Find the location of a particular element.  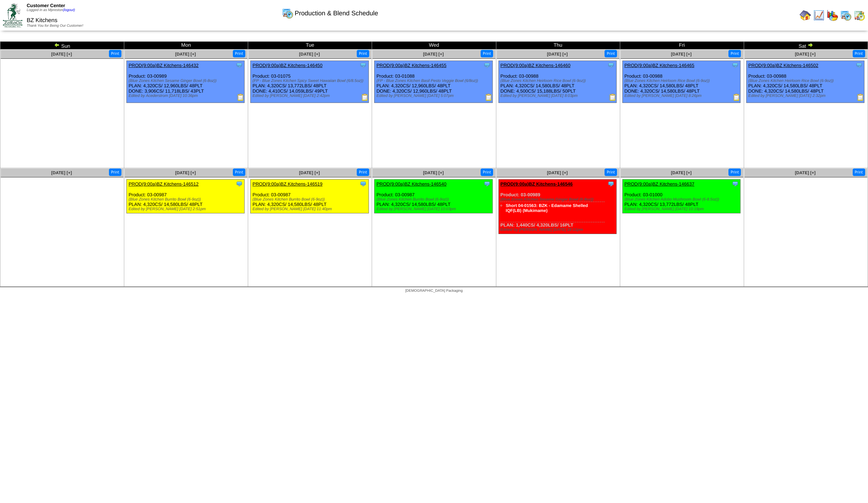

span: Logged in as Mpreston is located at coordinates (51, 10).